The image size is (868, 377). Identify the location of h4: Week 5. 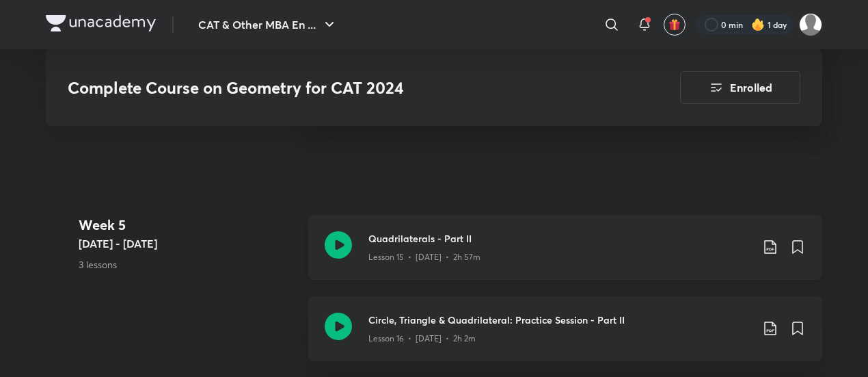
(188, 225).